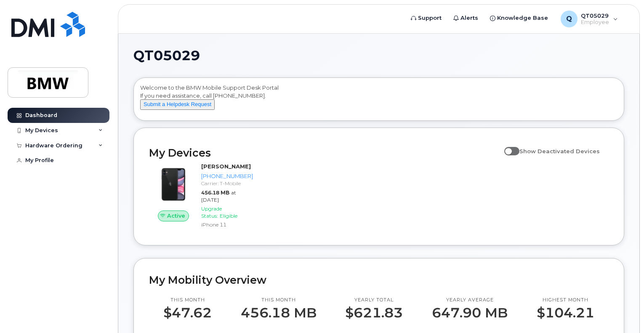 Image resolution: width=644 pixels, height=333 pixels. Describe the element at coordinates (560, 151) in the screenshot. I see `span: Show Deactivated Devices` at that location.